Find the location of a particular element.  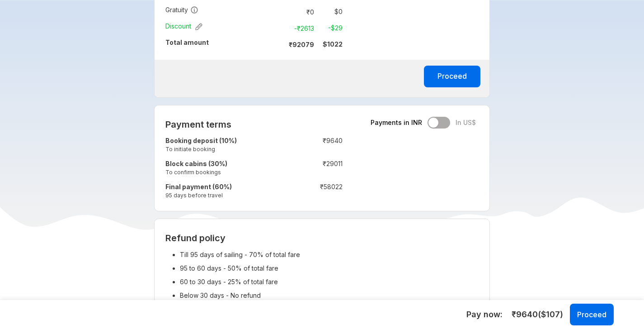

span: In US$ is located at coordinates (465, 123).